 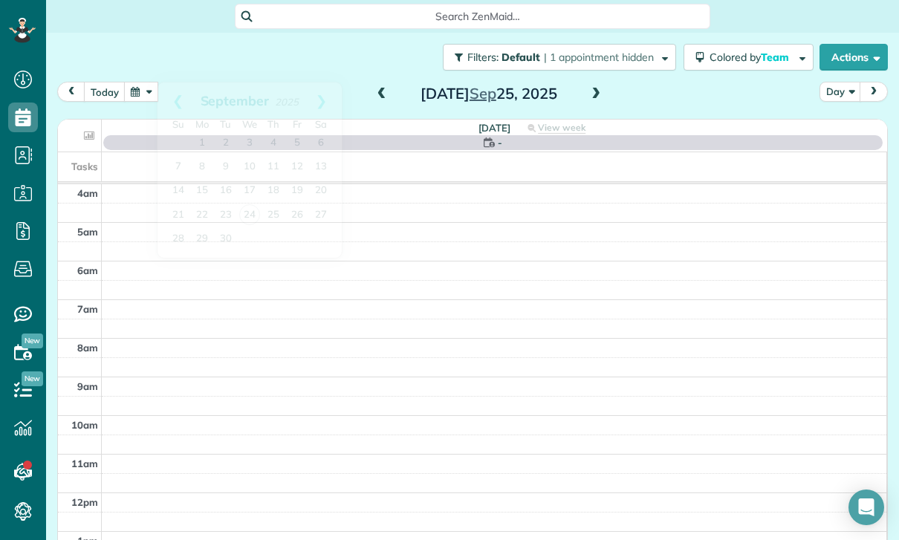 What do you see at coordinates (297, 191) in the screenshot?
I see `a: 19` at bounding box center [297, 191].